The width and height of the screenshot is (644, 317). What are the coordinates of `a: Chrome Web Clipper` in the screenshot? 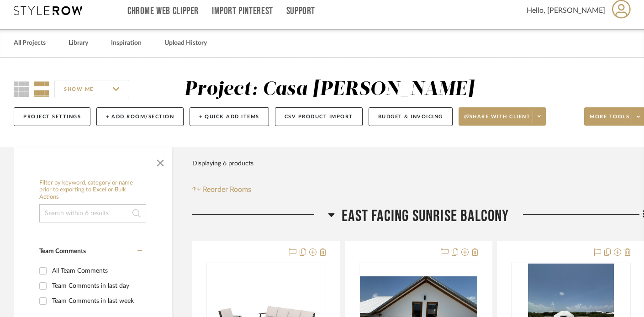 It's located at (163, 11).